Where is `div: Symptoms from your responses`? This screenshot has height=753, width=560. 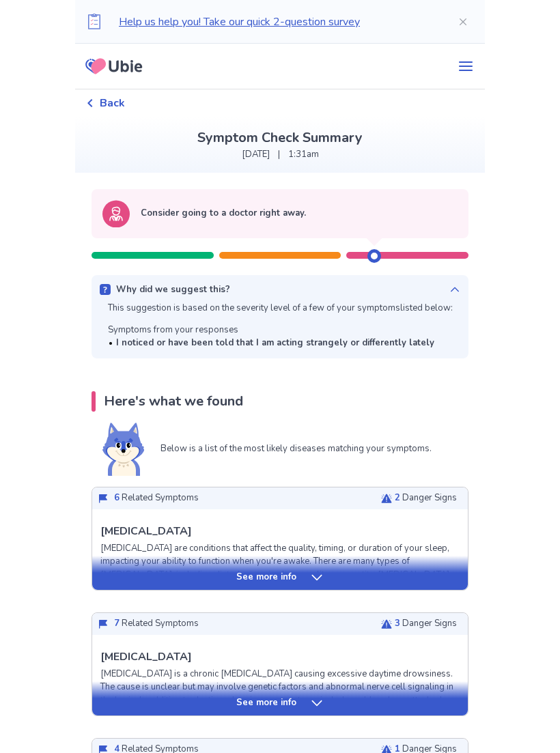 div: Symptoms from your responses is located at coordinates (271, 336).